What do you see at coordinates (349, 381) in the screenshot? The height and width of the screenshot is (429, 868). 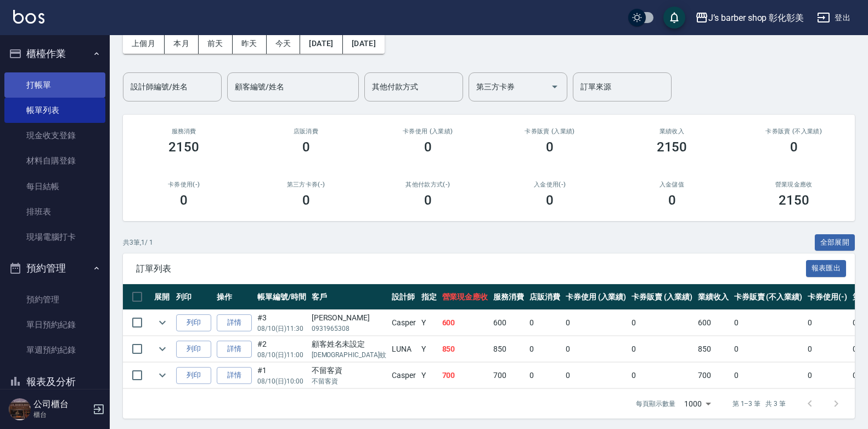 I see `p: 不留客資` at bounding box center [349, 381].